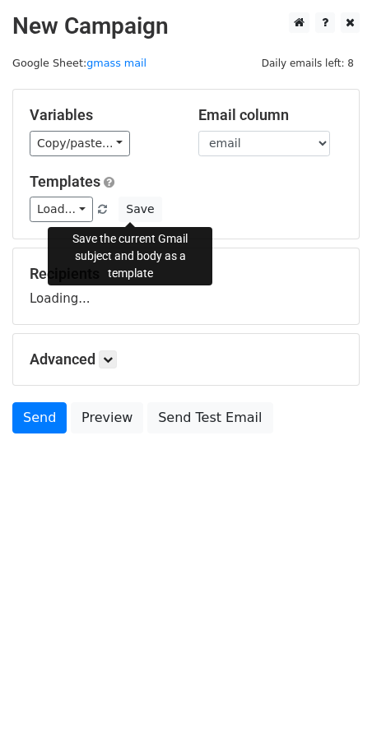 Image resolution: width=372 pixels, height=737 pixels. What do you see at coordinates (65, 181) in the screenshot?
I see `a: Templates` at bounding box center [65, 181].